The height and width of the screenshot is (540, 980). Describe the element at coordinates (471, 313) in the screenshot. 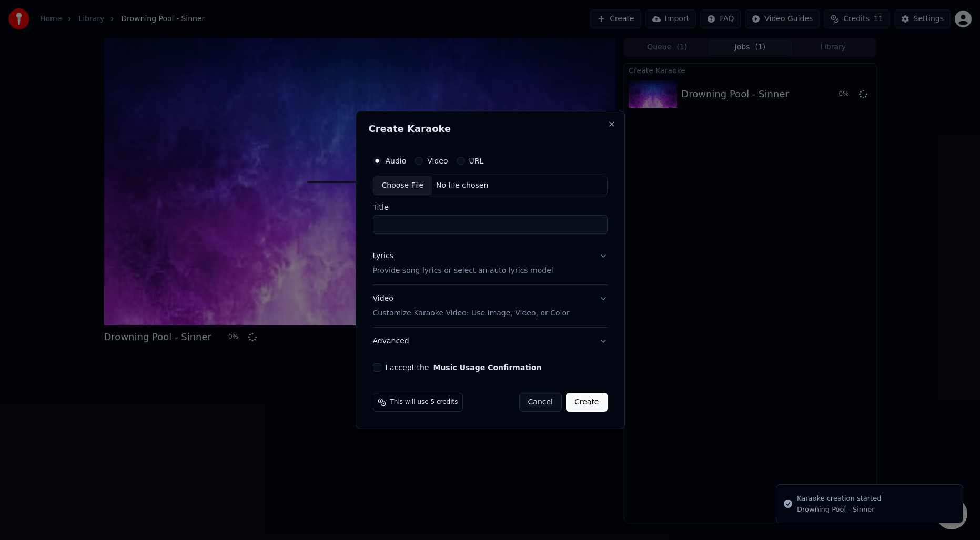

I see `p: Customize Karaoke Video: Use Image, Video, or Color` at that location.